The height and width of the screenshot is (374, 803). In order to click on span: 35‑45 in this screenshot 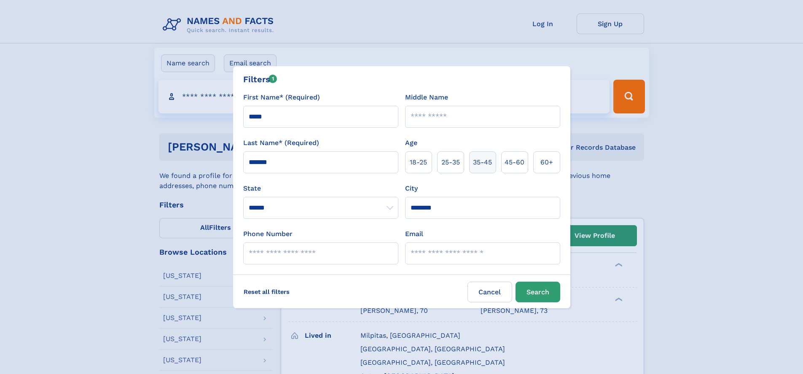, I will do `click(482, 162)`.